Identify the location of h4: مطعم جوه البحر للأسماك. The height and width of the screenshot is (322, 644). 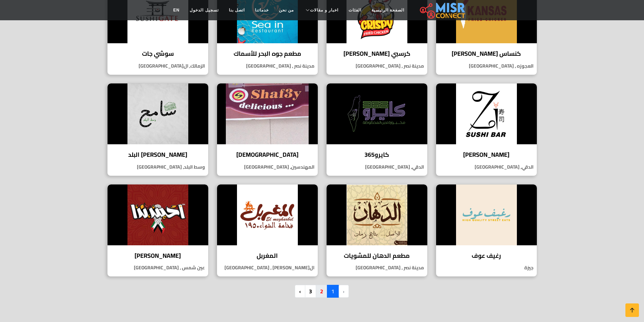
(267, 53).